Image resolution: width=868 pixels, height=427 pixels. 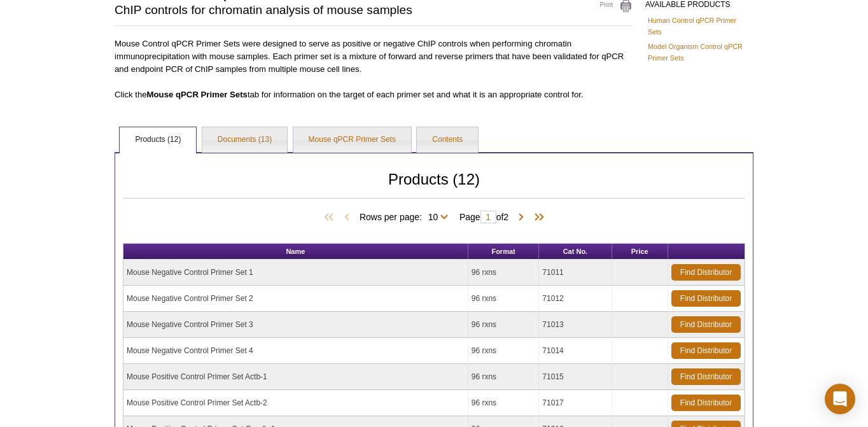 I want to click on td: Mouse Negative Control Primer Set 3, so click(x=296, y=324).